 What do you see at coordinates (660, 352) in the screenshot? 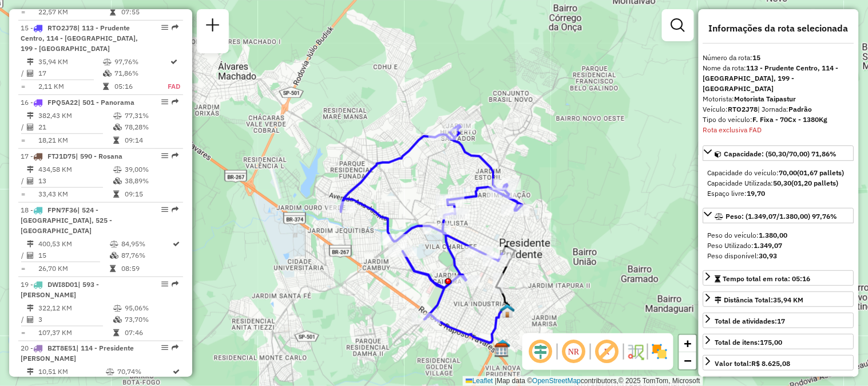
I see `img: Exibir/Ocultar setores` at bounding box center [660, 352].